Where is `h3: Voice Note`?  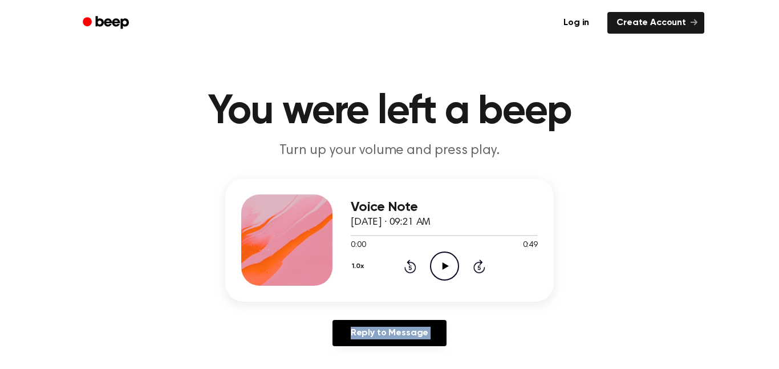
h3: Voice Note is located at coordinates (444, 207).